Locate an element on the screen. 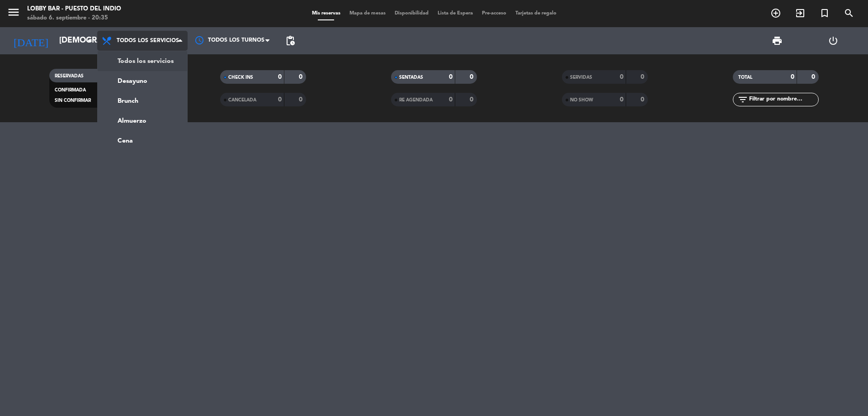 This screenshot has height=416, width=868. span: Tarjetas de regalo is located at coordinates (536, 13).